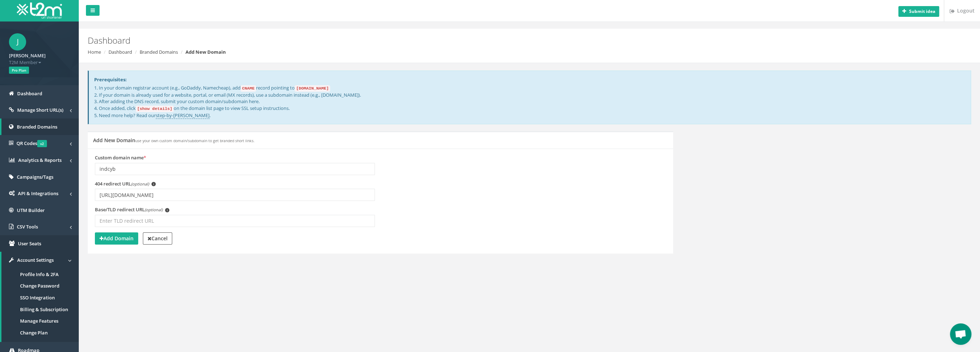 The width and height of the screenshot is (980, 352). What do you see at coordinates (40, 274) in the screenshot?
I see `a: Profile Info & 2FA` at bounding box center [40, 274].